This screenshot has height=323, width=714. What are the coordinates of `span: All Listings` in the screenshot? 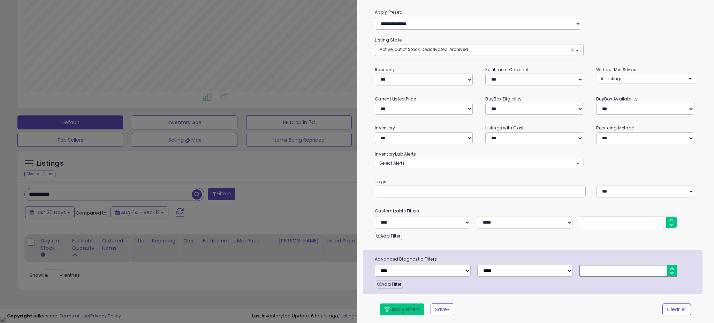 It's located at (611, 78).